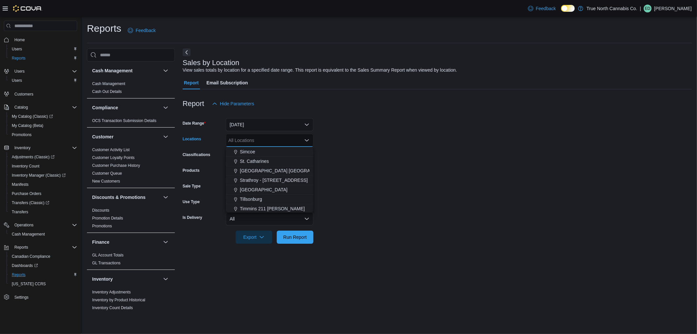 Image resolution: width=697 pixels, height=334 pixels. Describe the element at coordinates (192, 186) in the screenshot. I see `label: Sale Type` at that location.